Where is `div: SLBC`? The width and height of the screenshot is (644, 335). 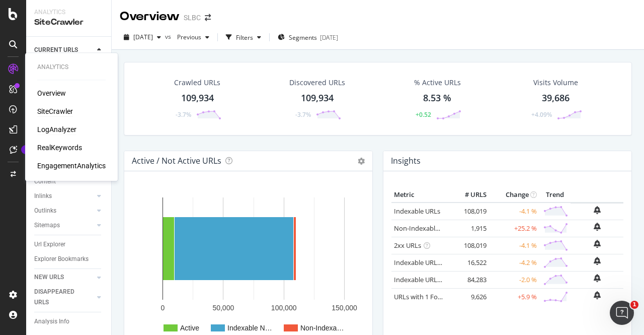 div: SLBC is located at coordinates (192, 18).